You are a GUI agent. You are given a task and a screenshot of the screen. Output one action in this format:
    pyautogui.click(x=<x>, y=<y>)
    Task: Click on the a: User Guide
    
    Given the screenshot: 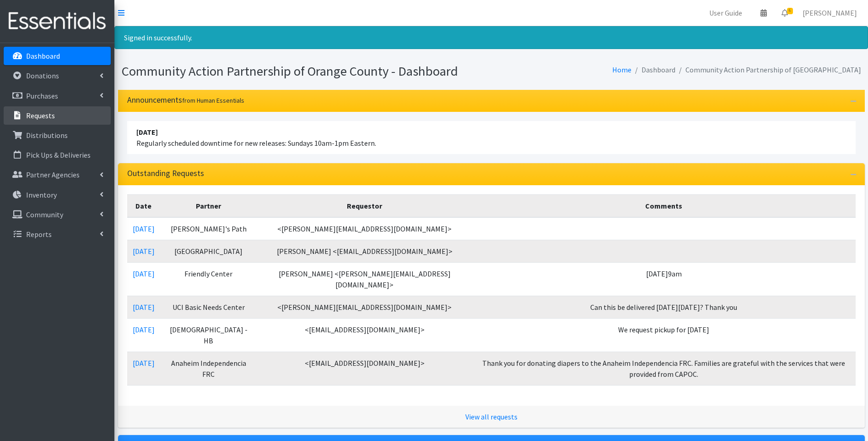 What is the action you would take?
    pyautogui.click(x=726, y=13)
    